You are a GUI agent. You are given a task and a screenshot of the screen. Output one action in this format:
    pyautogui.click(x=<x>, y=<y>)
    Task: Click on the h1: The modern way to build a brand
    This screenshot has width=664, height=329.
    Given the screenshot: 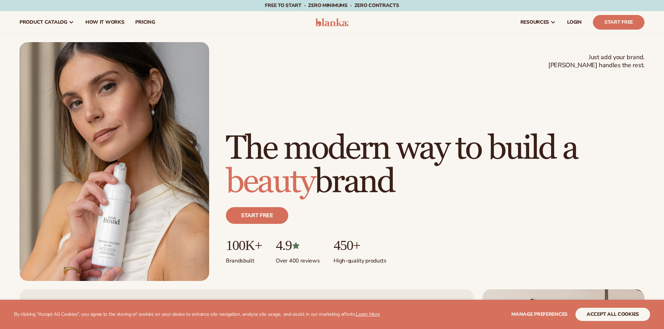 What is the action you would take?
    pyautogui.click(x=435, y=166)
    